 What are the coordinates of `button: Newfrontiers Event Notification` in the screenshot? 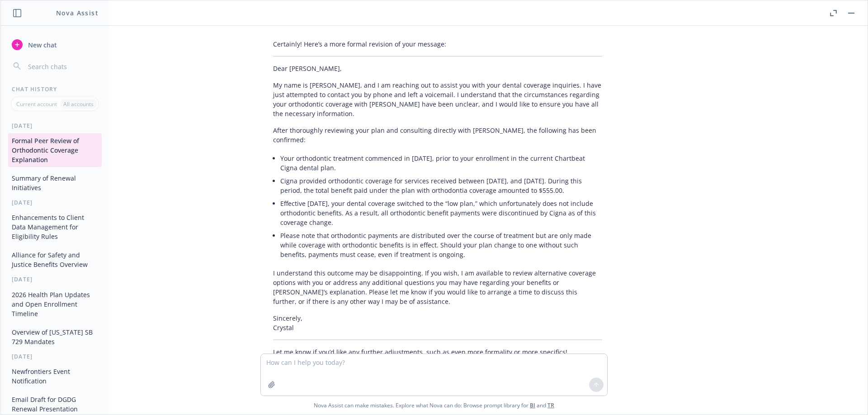 It's located at (55, 376).